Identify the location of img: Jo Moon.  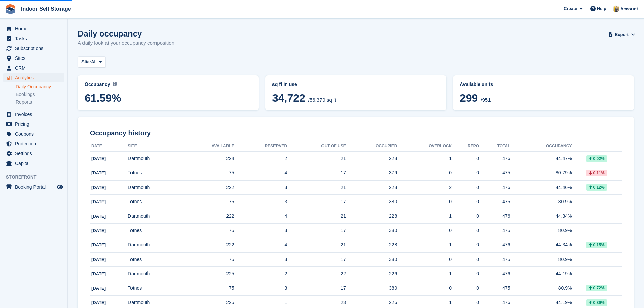
(616, 9).